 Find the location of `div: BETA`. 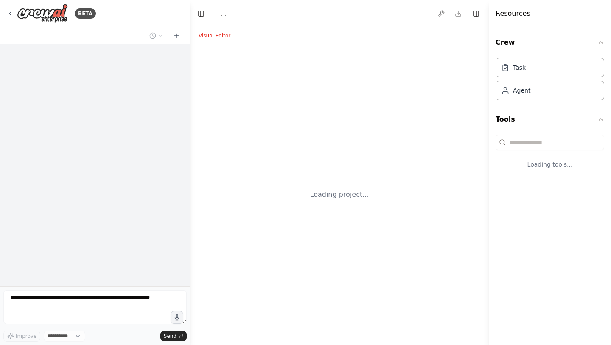

div: BETA is located at coordinates (85, 14).